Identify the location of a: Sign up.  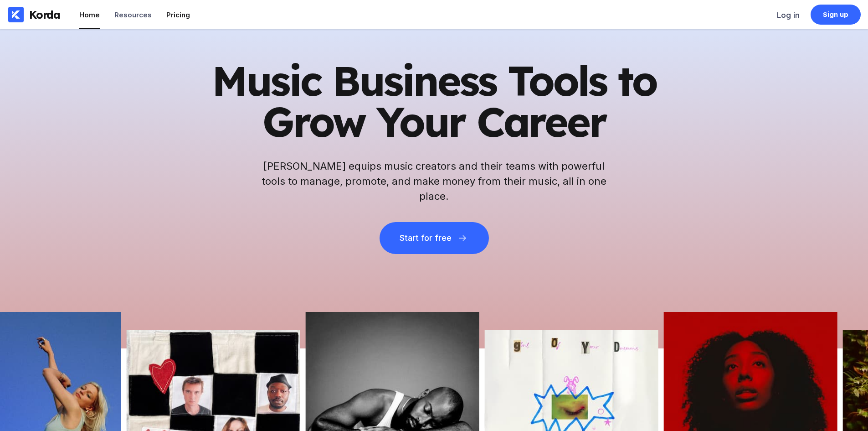
(836, 15).